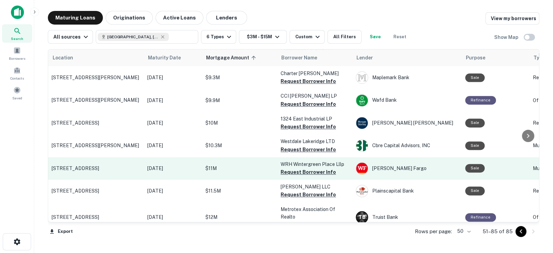 This screenshot has width=553, height=253. What do you see at coordinates (61, 232) in the screenshot?
I see `button: Export` at bounding box center [61, 232].